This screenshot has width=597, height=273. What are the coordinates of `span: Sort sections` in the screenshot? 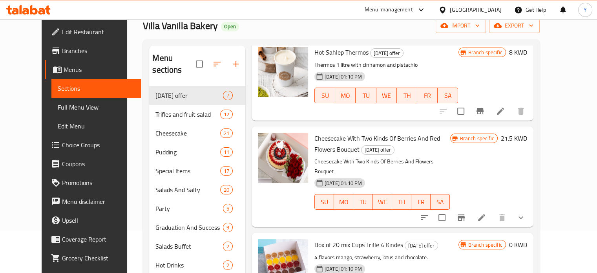 It's located at (217, 64).